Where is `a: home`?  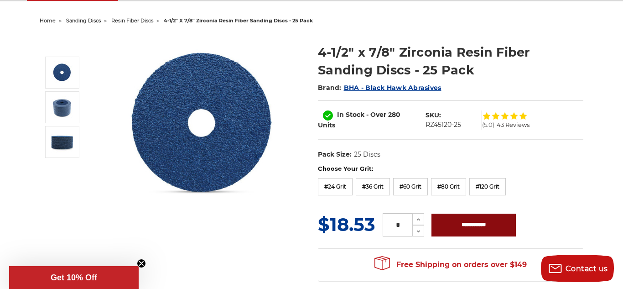
a: home is located at coordinates (47, 21).